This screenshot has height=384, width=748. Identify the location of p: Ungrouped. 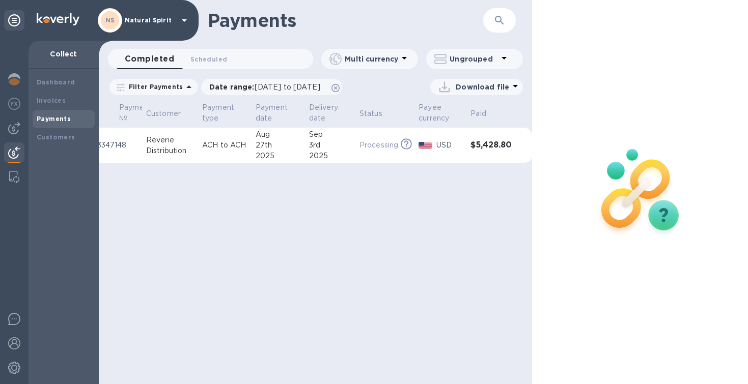
(473, 59).